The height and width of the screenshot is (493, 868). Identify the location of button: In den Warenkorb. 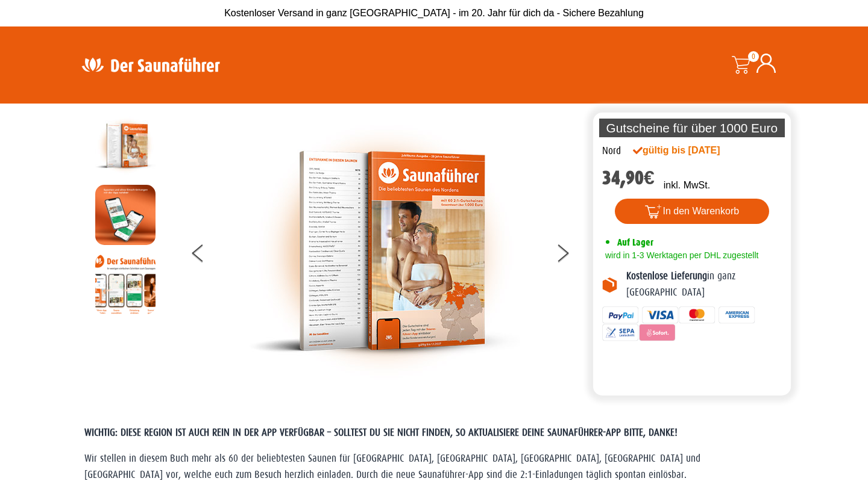
(692, 211).